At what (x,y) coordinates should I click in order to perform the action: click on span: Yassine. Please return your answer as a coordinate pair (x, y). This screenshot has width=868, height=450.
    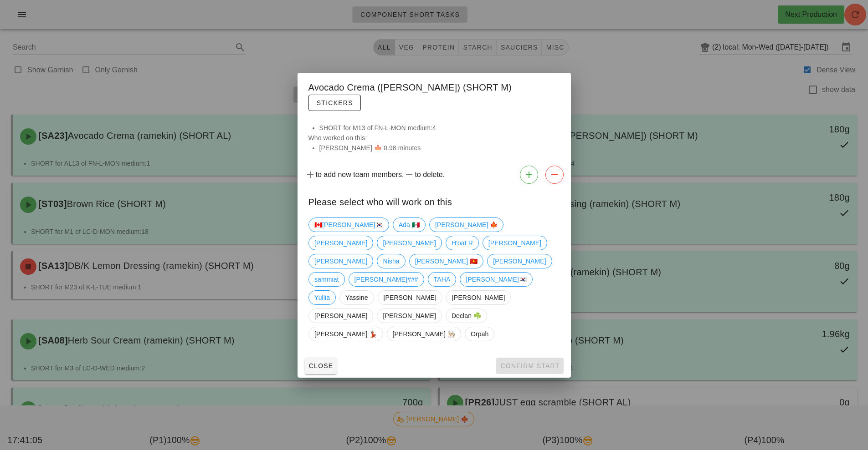
    Looking at the image, I should click on (356, 298).